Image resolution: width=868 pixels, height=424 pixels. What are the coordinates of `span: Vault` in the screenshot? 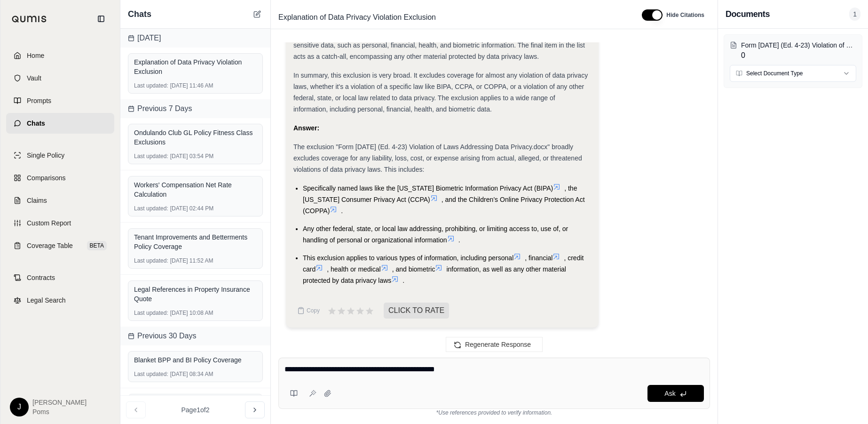 It's located at (34, 78).